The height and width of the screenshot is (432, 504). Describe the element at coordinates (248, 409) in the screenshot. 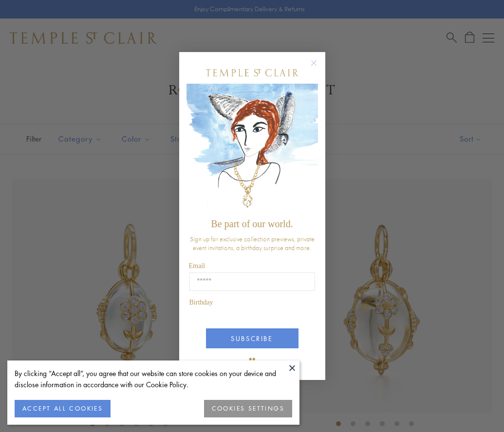

I see `button: COOKIES SETTINGS` at that location.